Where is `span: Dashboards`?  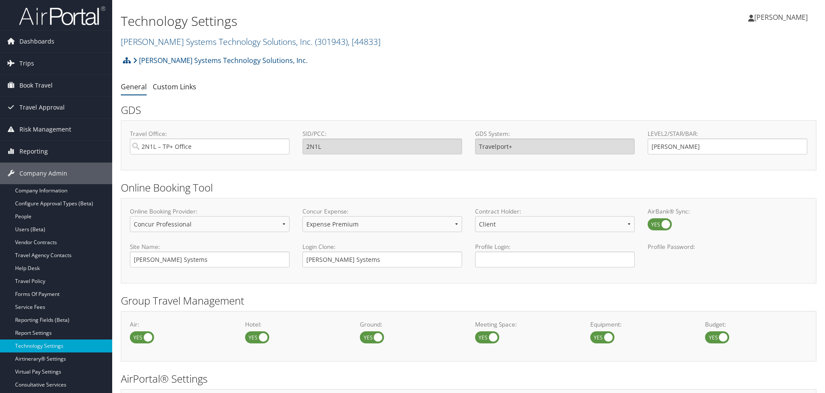
span: Dashboards is located at coordinates (37, 41).